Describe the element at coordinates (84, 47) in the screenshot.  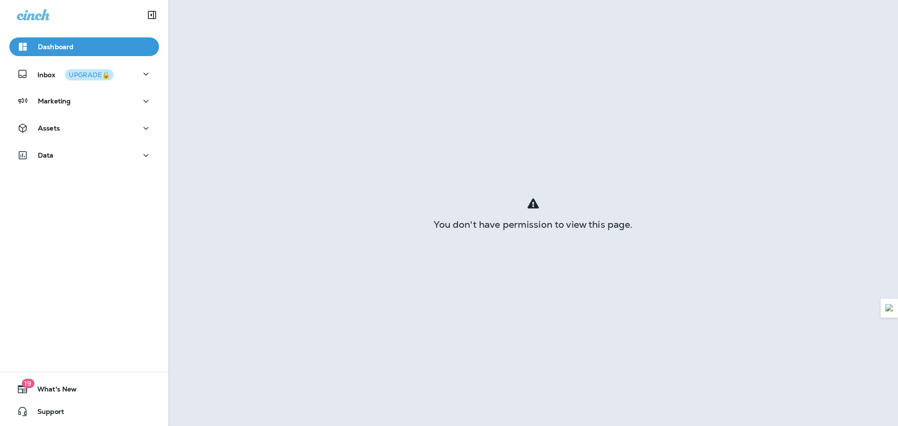
I see `button: Dashboard` at that location.